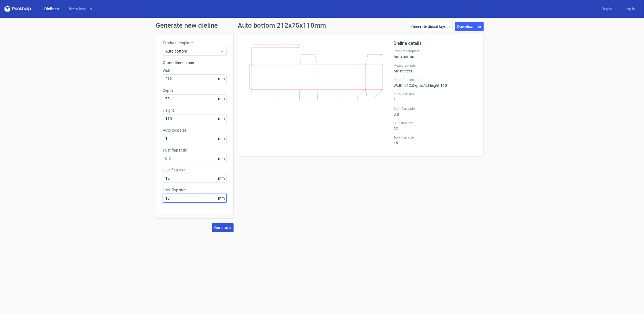  Describe the element at coordinates (436, 43) in the screenshot. I see `h2: Dieline details` at that location.